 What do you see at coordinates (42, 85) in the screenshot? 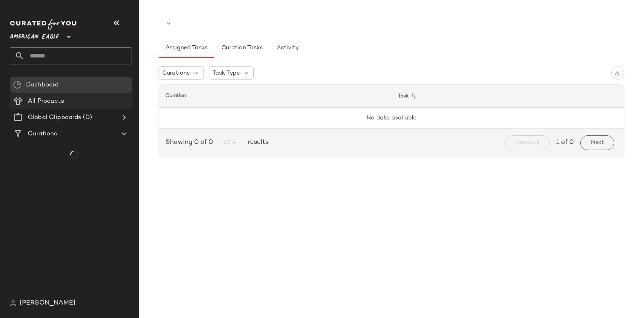
I see `span: Dashboard` at bounding box center [42, 85].